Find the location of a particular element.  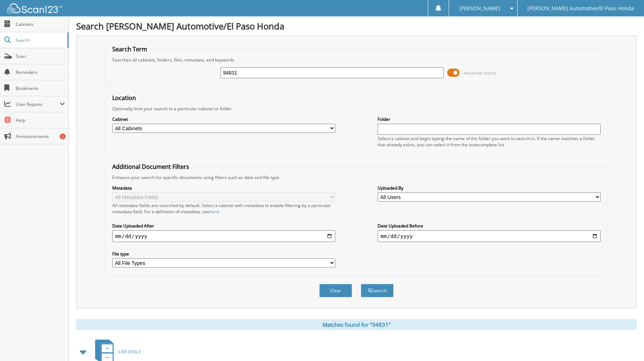

label: Metadata is located at coordinates (224, 188).